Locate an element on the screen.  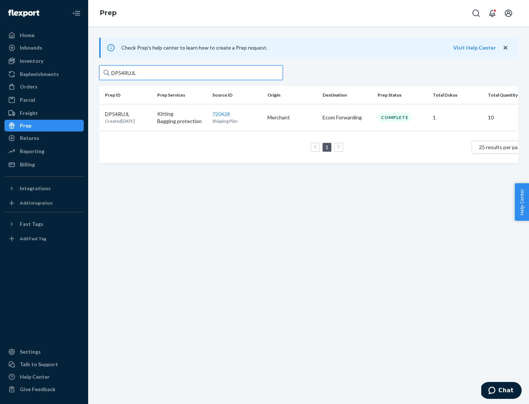
ol: breadcrumbs is located at coordinates (108, 13).